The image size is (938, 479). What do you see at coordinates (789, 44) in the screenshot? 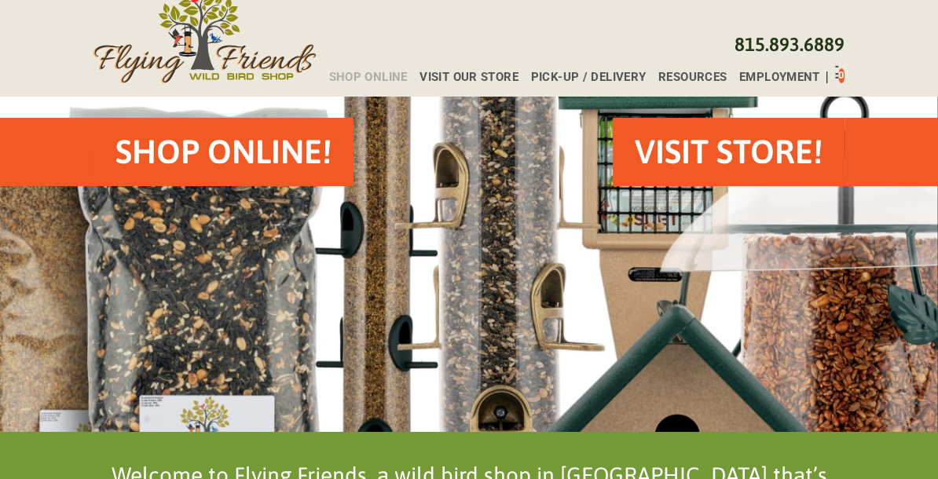
I see `a: 815.893.6889` at bounding box center [789, 44].